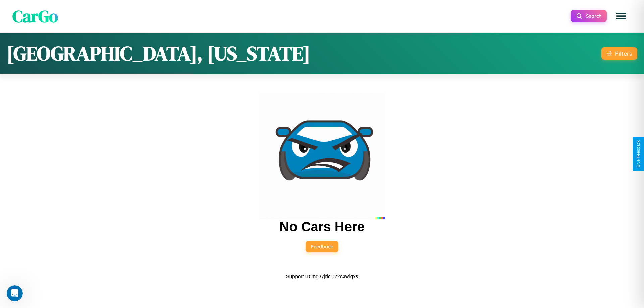 The height and width of the screenshot is (308, 644). Describe the element at coordinates (589, 16) in the screenshot. I see `button: Search` at that location.